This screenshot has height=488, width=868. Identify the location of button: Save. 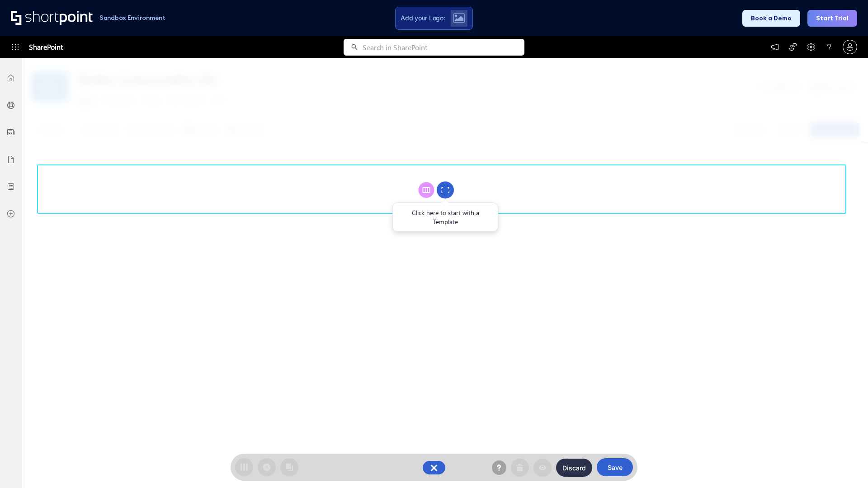
(615, 467).